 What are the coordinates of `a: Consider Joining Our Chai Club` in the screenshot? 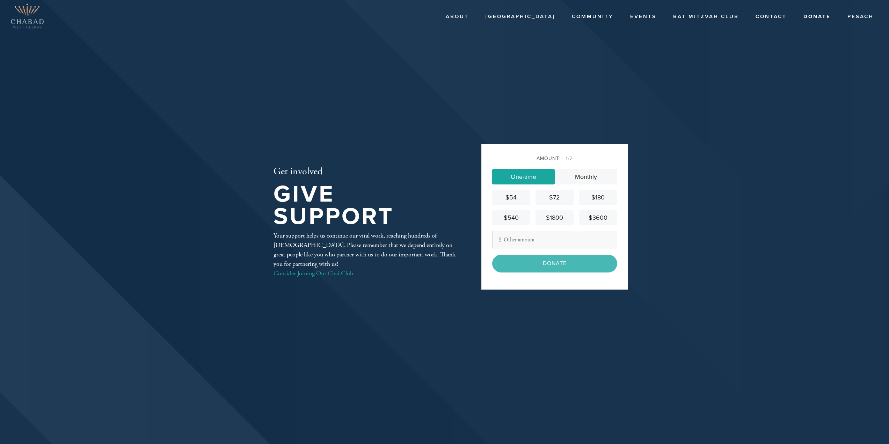 It's located at (313, 273).